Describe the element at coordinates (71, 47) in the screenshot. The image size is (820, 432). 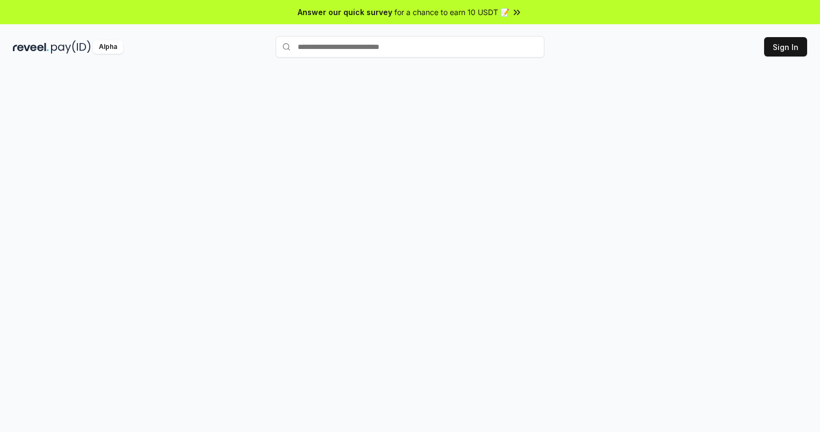
I see `img: pay_id` at that location.